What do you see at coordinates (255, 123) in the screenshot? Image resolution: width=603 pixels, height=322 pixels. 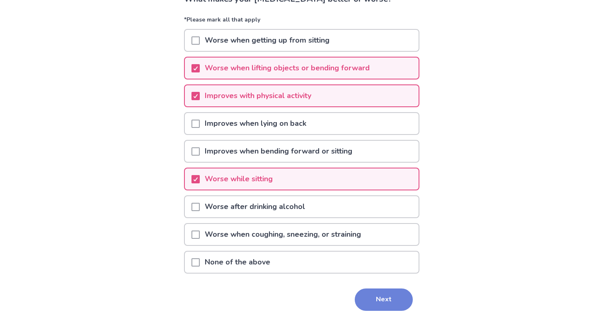 I see `p: Improves when lying on back` at bounding box center [255, 123].